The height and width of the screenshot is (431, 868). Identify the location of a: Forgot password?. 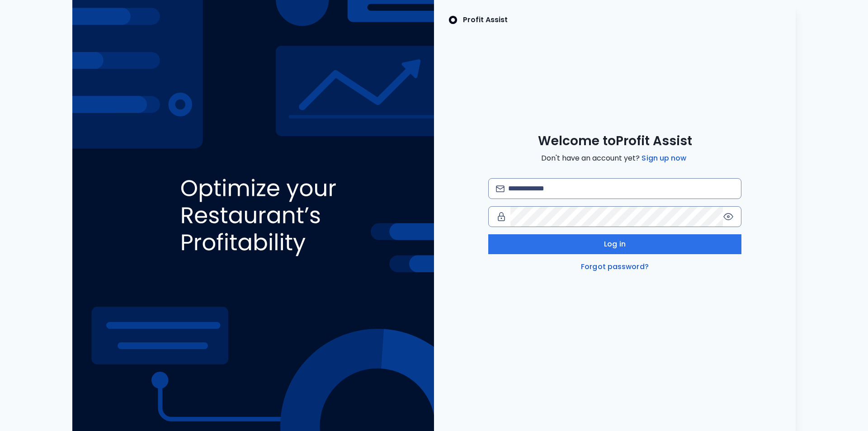
(615, 266).